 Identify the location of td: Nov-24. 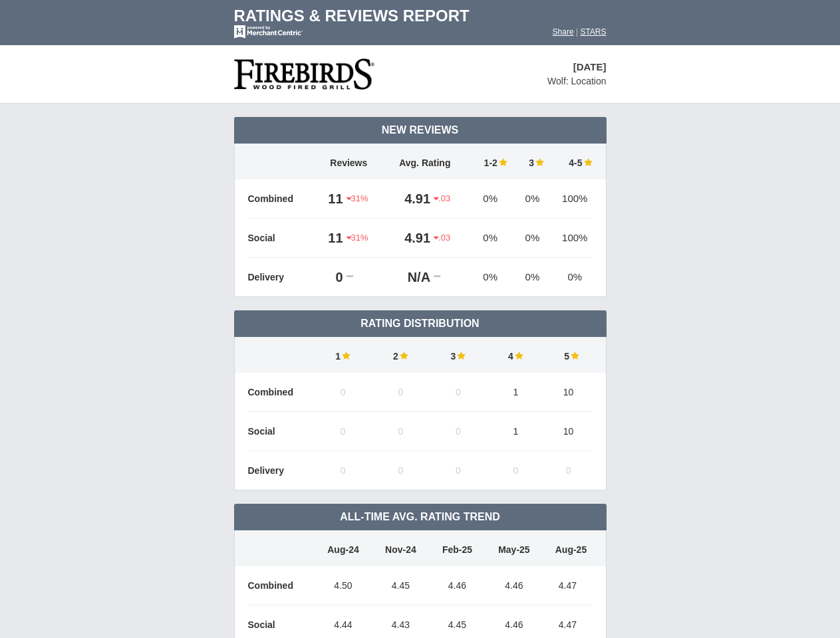
(401, 548).